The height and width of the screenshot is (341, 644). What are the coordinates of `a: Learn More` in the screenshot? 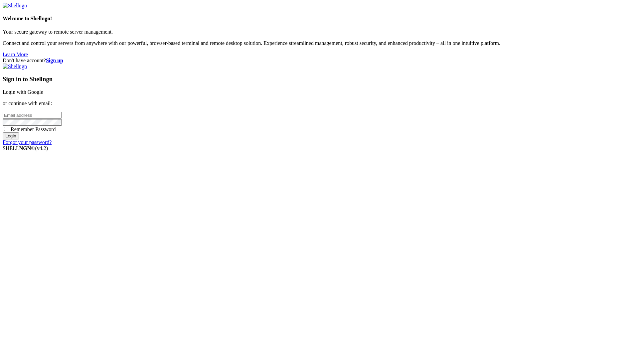 It's located at (15, 54).